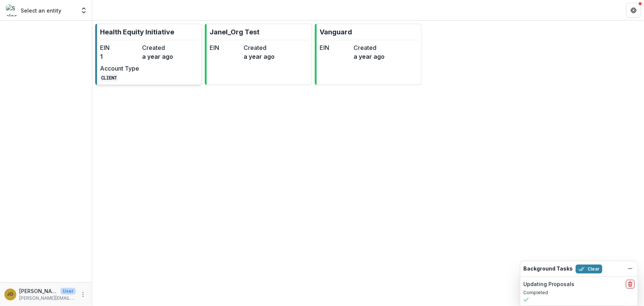 The height and width of the screenshot is (306, 644). What do you see at coordinates (634, 11) in the screenshot?
I see `button: Get Help` at bounding box center [634, 11].